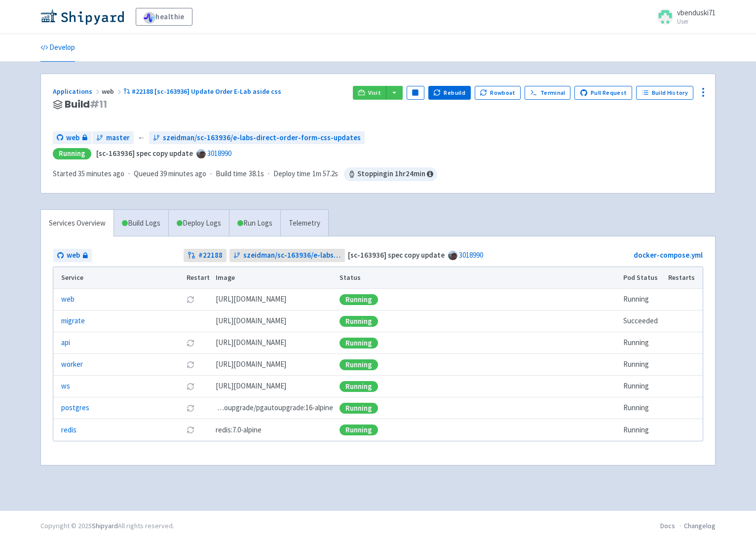 This screenshot has width=756, height=541. What do you see at coordinates (375, 93) in the screenshot?
I see `span: Visit` at bounding box center [375, 93].